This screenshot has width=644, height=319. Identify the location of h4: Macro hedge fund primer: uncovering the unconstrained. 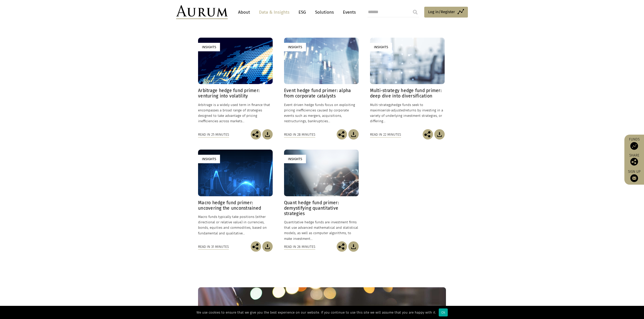
(236, 206).